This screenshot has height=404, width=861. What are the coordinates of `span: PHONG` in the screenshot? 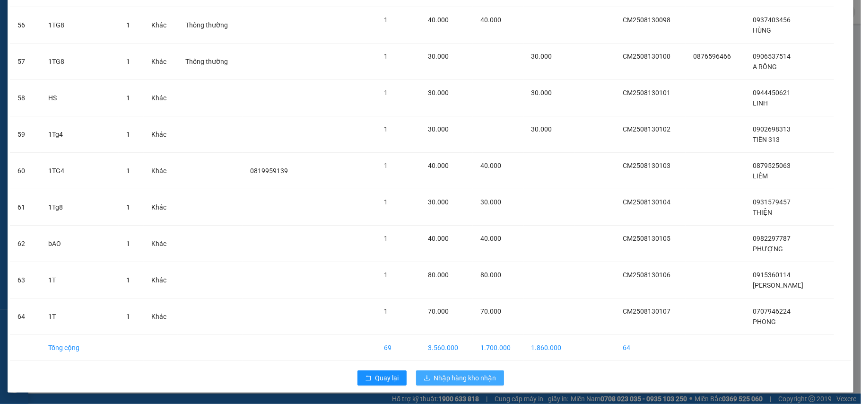 It's located at (764, 321).